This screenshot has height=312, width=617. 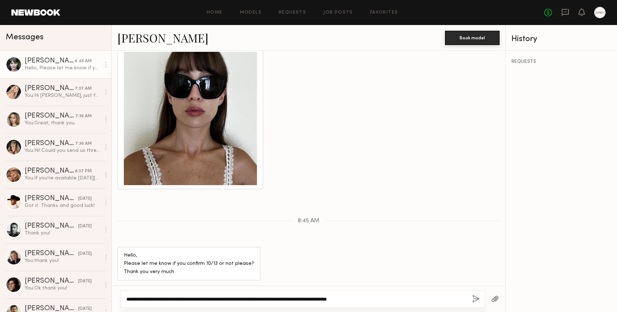 I want to click on div: You: thank you!, so click(x=62, y=260).